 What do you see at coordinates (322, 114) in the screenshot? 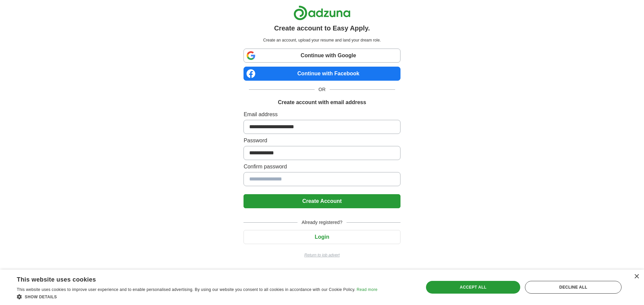
I see `label: Email address` at bounding box center [322, 114].